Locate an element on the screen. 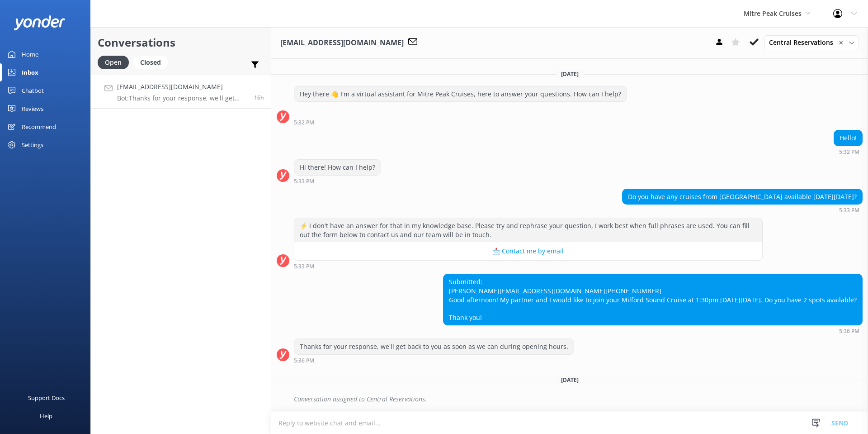 This screenshot has height=434, width=868. div: Support Docs is located at coordinates (46, 398).